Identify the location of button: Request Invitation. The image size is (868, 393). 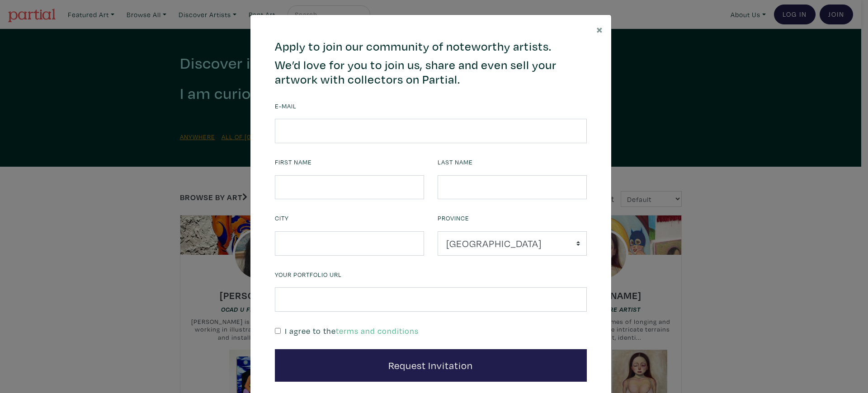
(431, 366).